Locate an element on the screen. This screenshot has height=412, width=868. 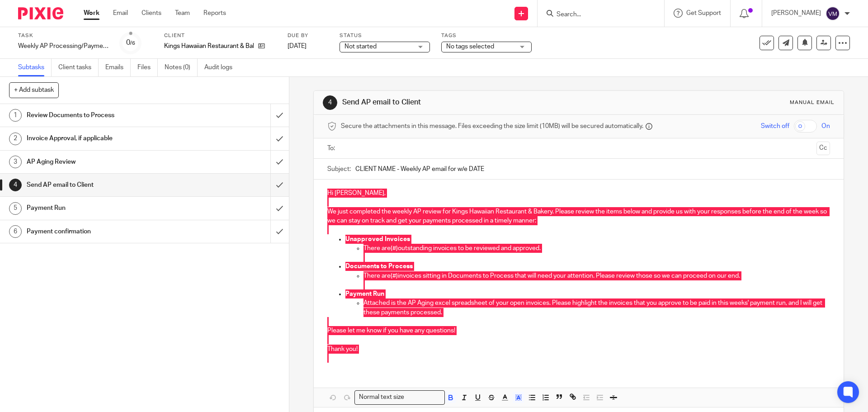
strong: Payment Run is located at coordinates (365, 294).